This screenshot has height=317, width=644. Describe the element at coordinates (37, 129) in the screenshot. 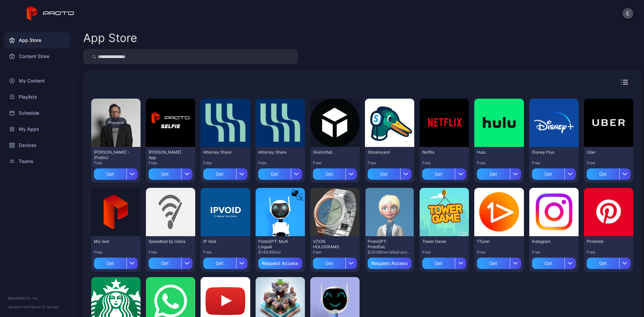

I see `a: My Apps` at that location.